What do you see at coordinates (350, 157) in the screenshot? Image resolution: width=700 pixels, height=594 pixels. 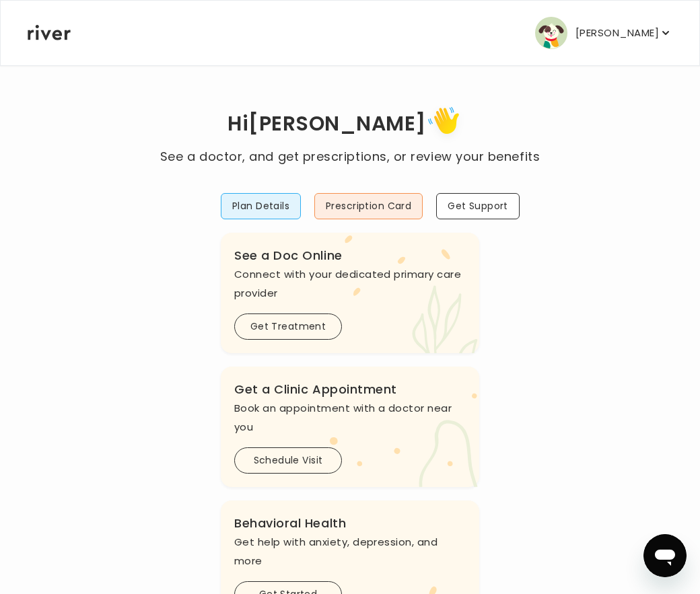 I see `p: See a doctor, and get prescriptions, or review your benefits` at bounding box center [350, 157].